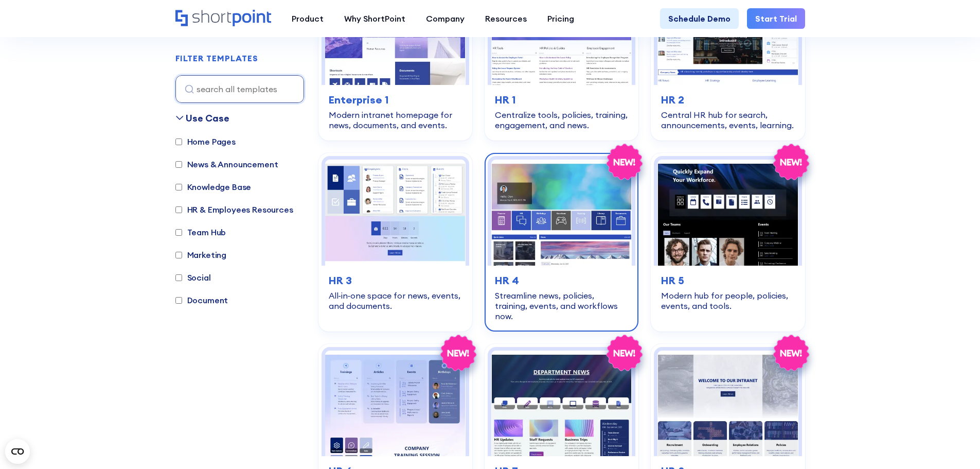  I want to click on h3: HR 3, so click(395, 281).